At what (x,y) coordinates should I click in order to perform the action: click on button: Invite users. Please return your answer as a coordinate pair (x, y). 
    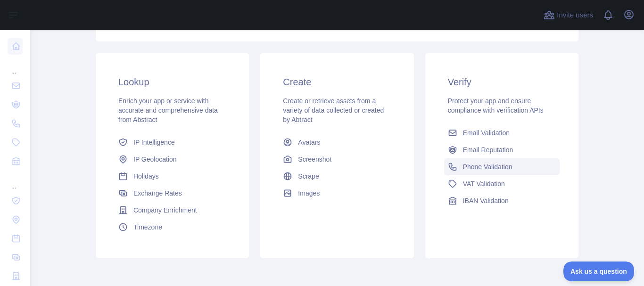
    Looking at the image, I should click on (568, 15).